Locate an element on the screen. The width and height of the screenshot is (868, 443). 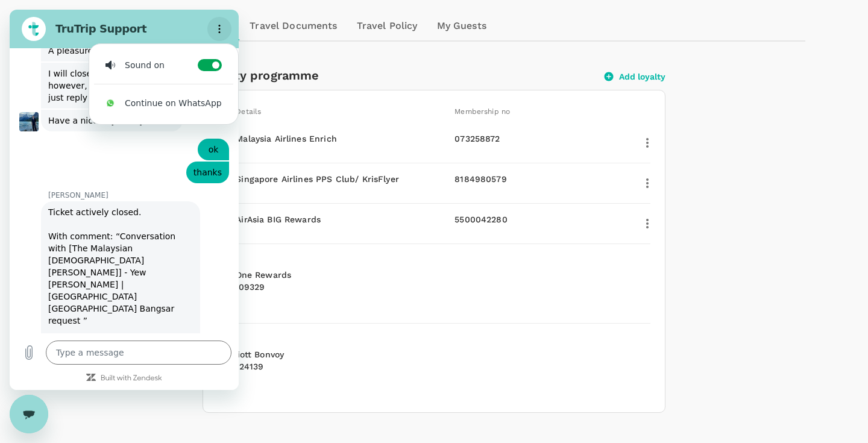
p: IHG One Rewards is located at coordinates (326, 275).